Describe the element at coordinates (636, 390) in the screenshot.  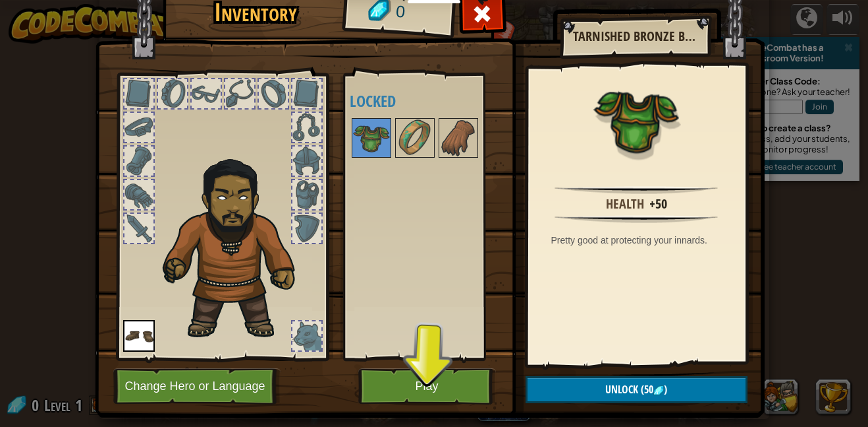
I see `button: Unlock(50)` at that location.